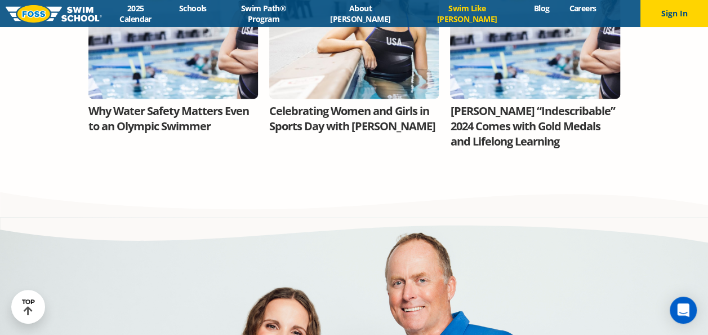  What do you see at coordinates (683, 310) in the screenshot?
I see `div: Open Intercom Messenger` at bounding box center [683, 310].